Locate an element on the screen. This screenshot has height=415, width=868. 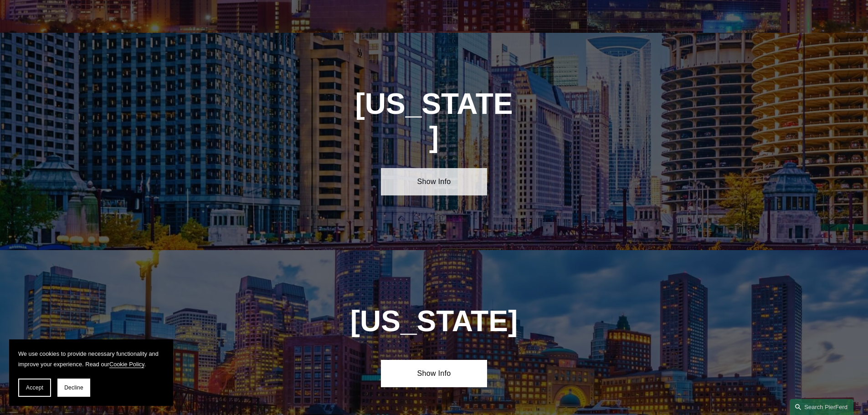
button: Decline is located at coordinates (74, 388).